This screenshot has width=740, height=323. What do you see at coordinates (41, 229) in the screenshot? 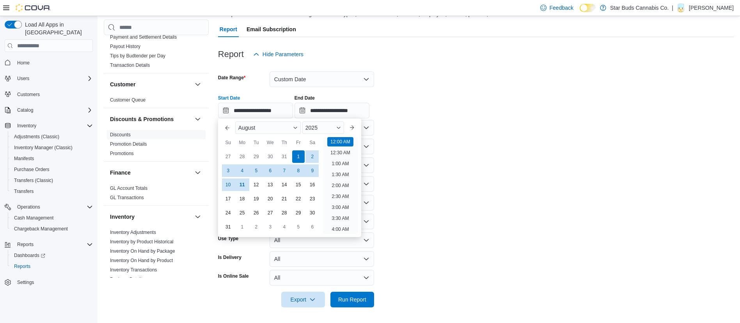
I see `span: Chargeback Management` at bounding box center [41, 229].